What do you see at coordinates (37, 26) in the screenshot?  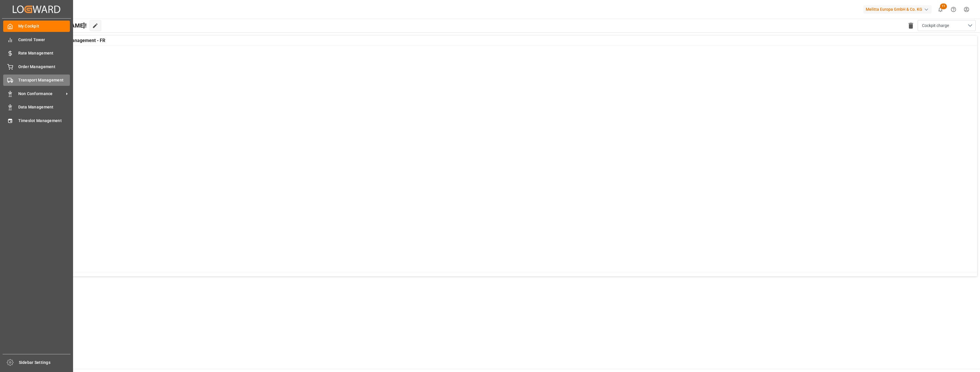 I see `a: My Cockpit` at bounding box center [37, 26].